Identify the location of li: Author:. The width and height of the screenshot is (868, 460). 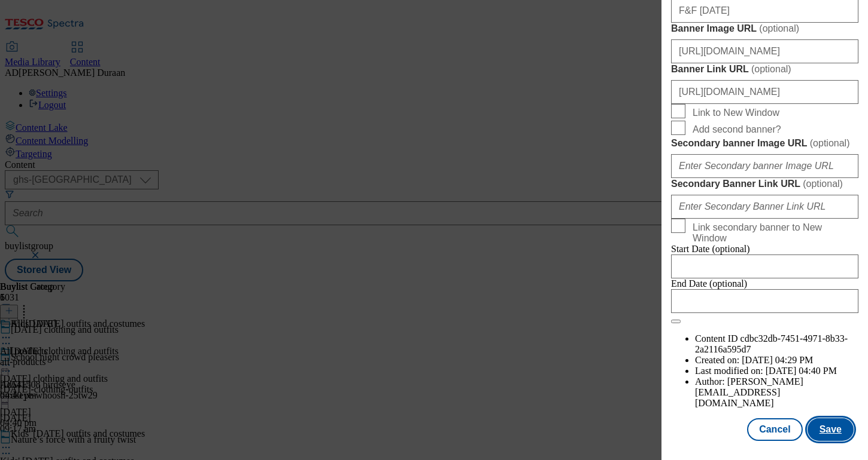
(776, 393).